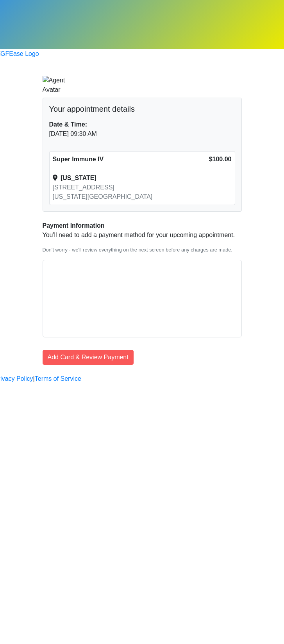  Describe the element at coordinates (143, 235) in the screenshot. I see `p: You'll need to add a payment method for your upcoming appointment.` at that location.